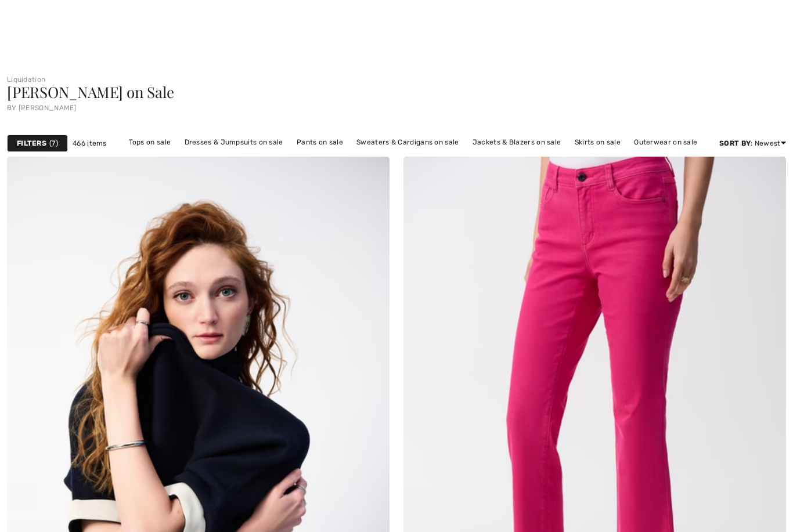 This screenshot has height=532, width=793. What do you see at coordinates (320, 142) in the screenshot?
I see `a: Pants on sale` at bounding box center [320, 142].